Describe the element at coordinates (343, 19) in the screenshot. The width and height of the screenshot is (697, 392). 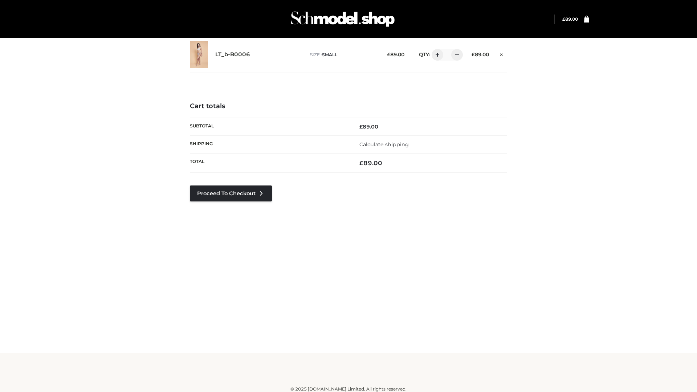
I see `img: Schmodel Admin 964` at that location.